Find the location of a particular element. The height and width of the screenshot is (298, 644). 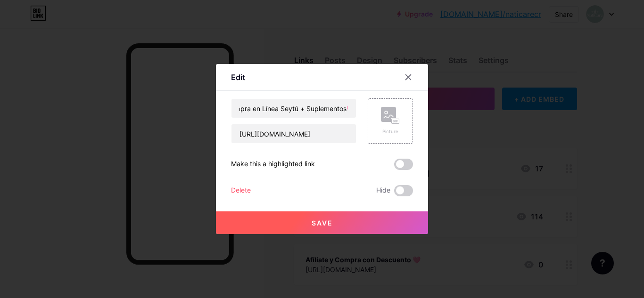

div: Make this a highlighted link is located at coordinates (273, 164).